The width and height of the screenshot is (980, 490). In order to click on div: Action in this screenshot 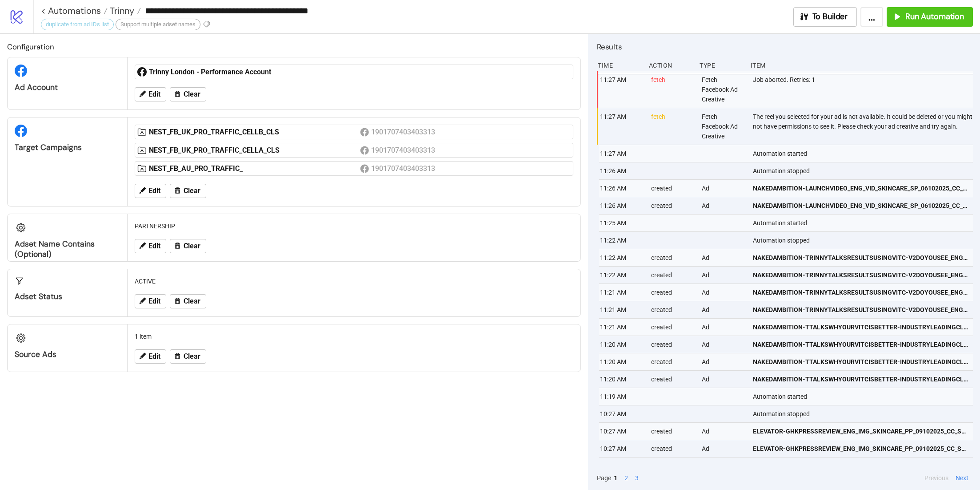, I will do `click(670, 65)`.